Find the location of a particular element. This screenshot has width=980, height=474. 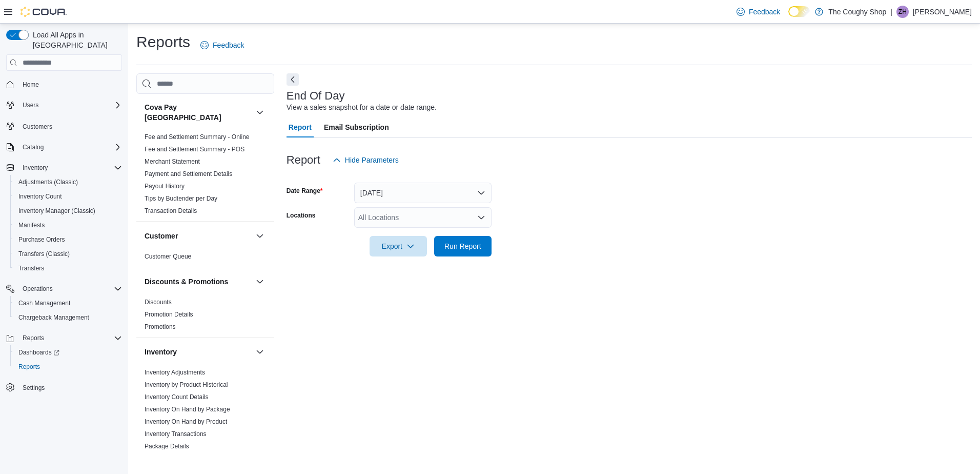

a: Inventory On Hand by Package is located at coordinates (187, 409).